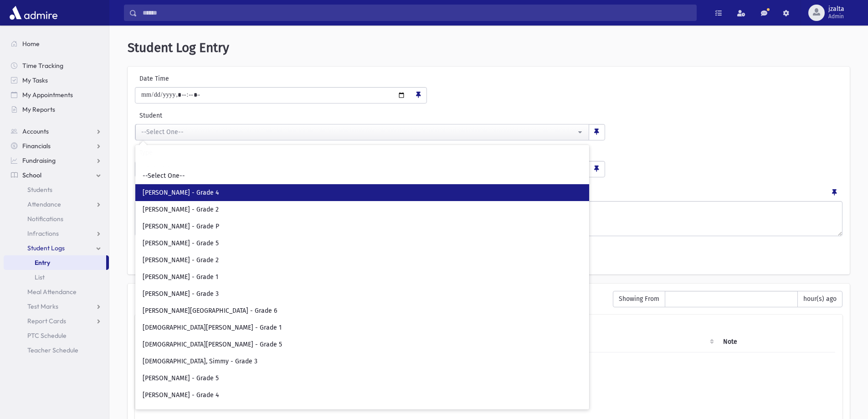 Image resolution: width=868 pixels, height=419 pixels. What do you see at coordinates (252, 152) in the screenshot?
I see `label: Type` at bounding box center [252, 152].